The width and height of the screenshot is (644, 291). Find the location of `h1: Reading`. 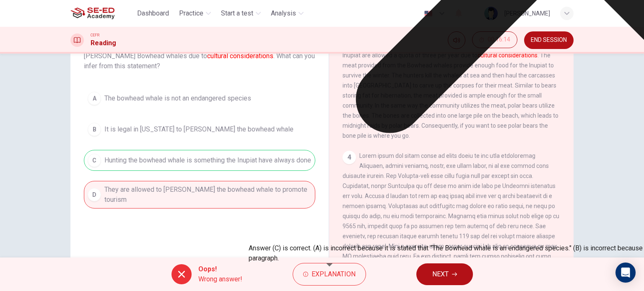

h1: Reading is located at coordinates (103, 43).